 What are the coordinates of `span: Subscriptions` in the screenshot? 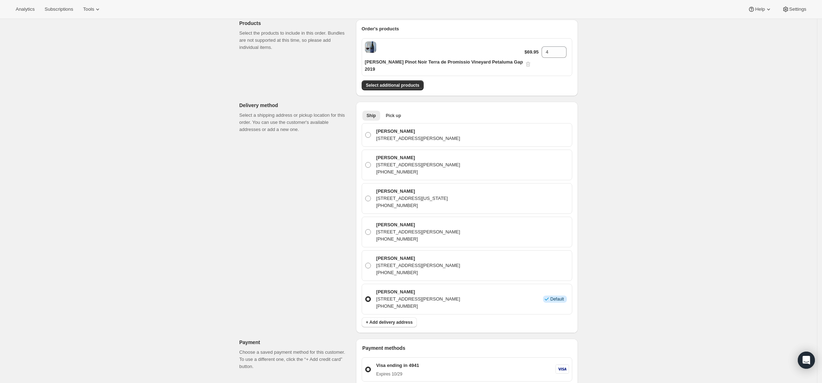 It's located at (59, 9).